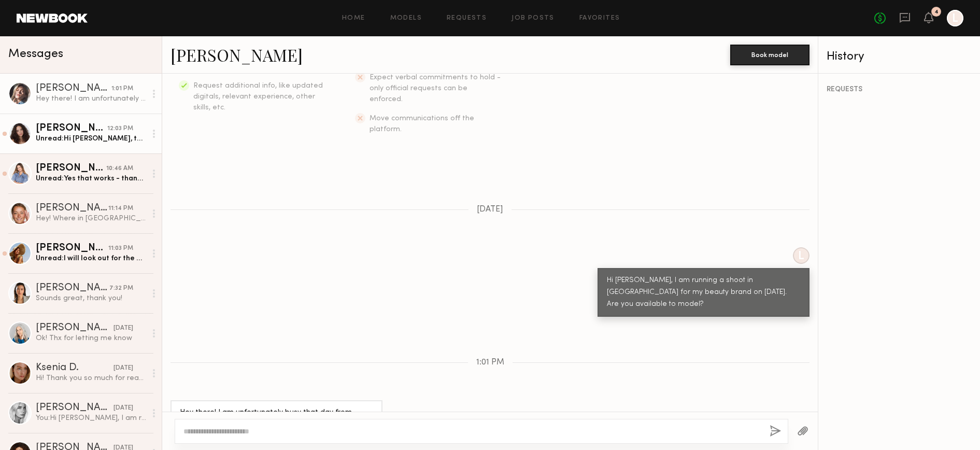 This screenshot has height=450, width=980. What do you see at coordinates (119, 168) in the screenshot?
I see `div: 10:46 AM` at bounding box center [119, 168].